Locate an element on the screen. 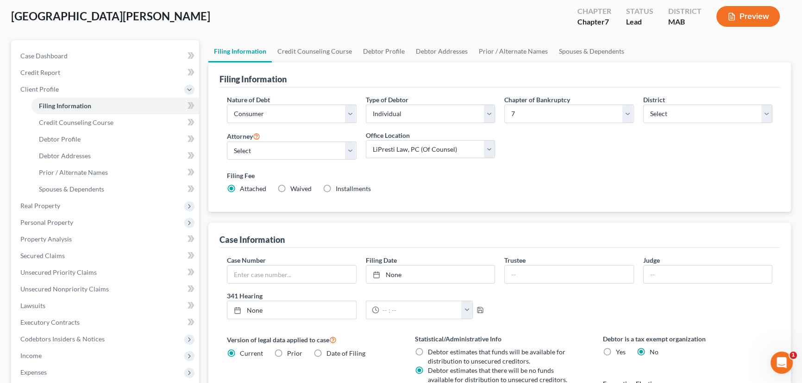 Image resolution: width=802 pixels, height=383 pixels. span: Credit Counseling Course is located at coordinates (76, 122).